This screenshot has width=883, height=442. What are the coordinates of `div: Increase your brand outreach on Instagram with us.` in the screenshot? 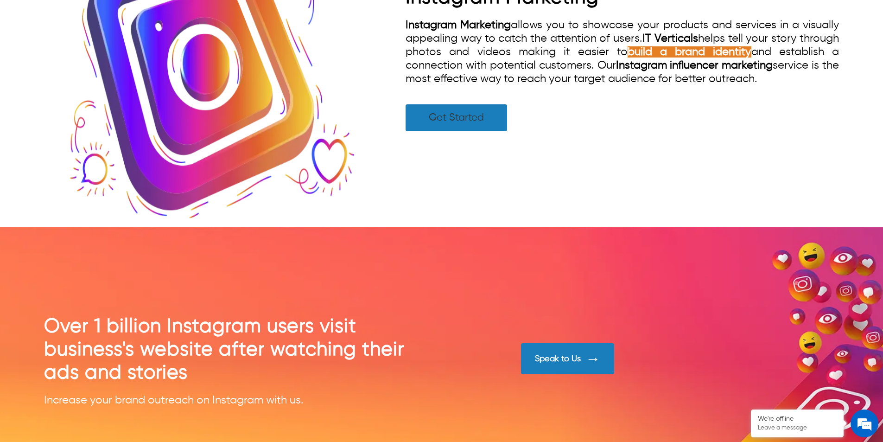 It's located at (242, 400).